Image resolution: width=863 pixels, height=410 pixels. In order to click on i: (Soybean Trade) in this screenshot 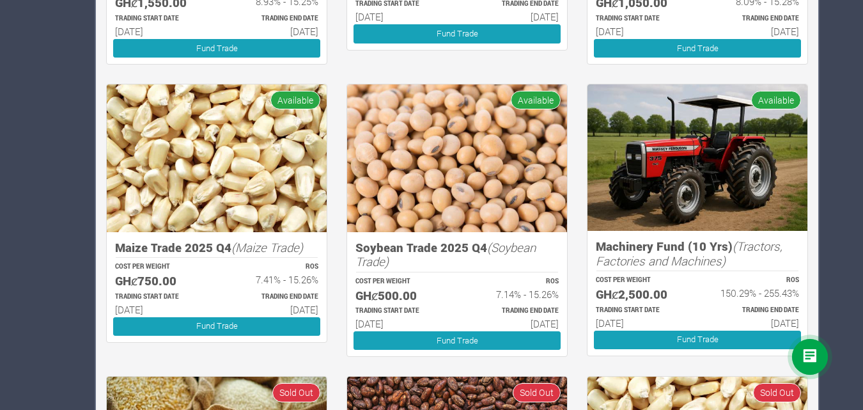, I will do `click(445, 254)`.